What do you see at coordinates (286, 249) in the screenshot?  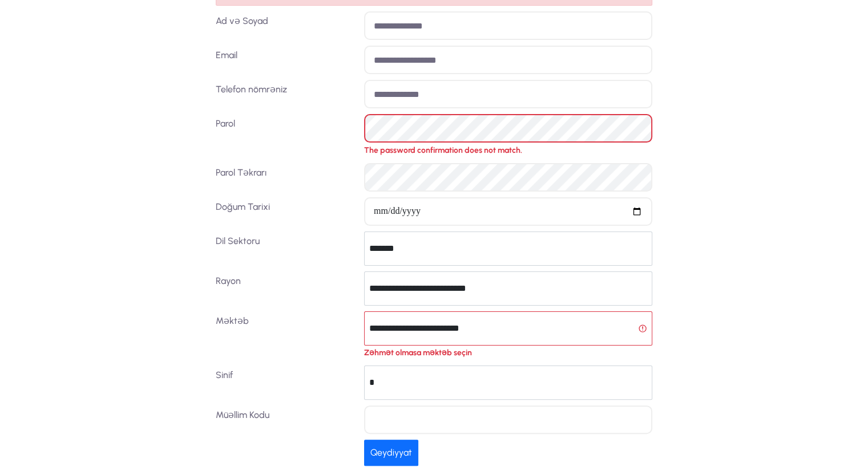 I see `label: Dil Sektoru` at bounding box center [286, 249].